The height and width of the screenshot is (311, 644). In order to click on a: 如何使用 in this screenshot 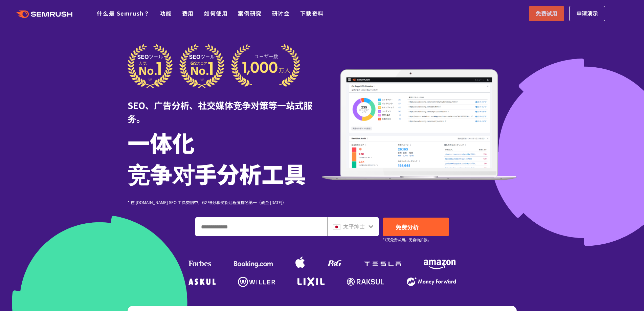, I will do `click(216, 13)`.